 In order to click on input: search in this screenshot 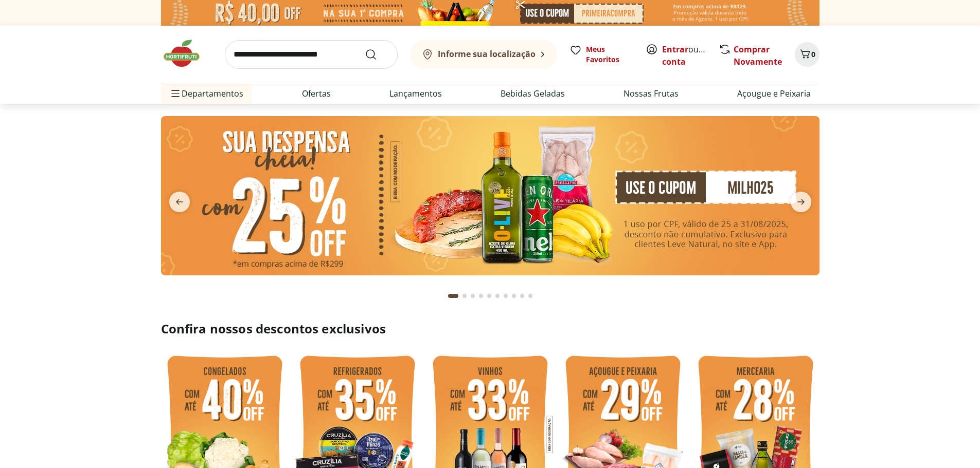, I will do `click(311, 55)`.